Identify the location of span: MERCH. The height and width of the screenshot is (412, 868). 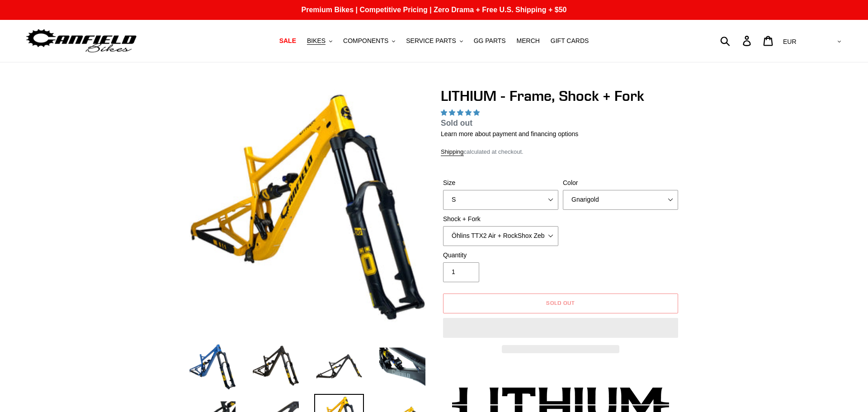
(528, 41).